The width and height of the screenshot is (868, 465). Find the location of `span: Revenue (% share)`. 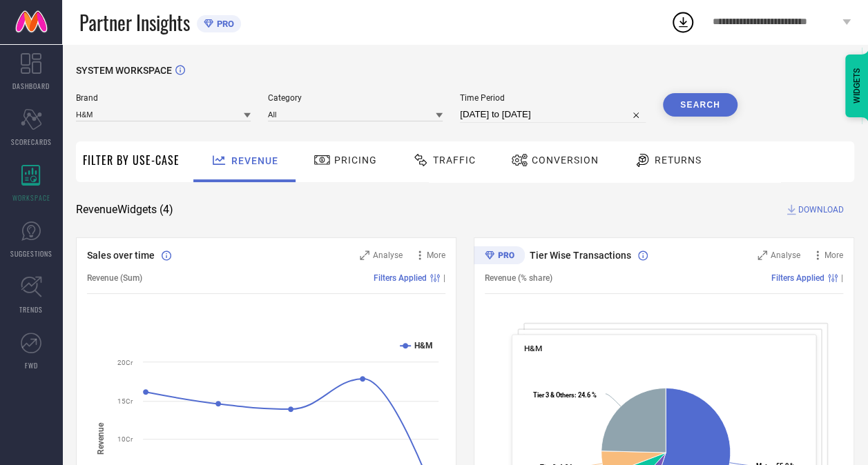

span: Revenue (% share) is located at coordinates (519, 278).